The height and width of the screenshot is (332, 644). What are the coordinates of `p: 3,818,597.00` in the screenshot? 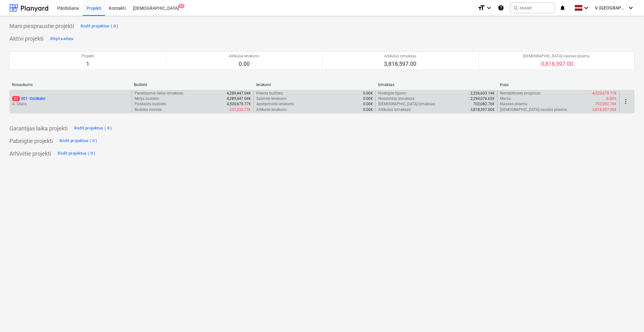 It's located at (400, 64).